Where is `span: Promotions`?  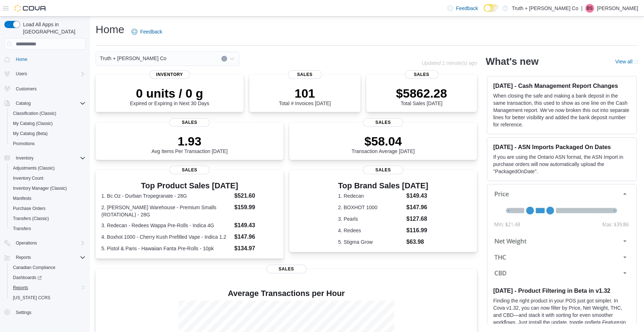 span: Promotions is located at coordinates (48, 143).